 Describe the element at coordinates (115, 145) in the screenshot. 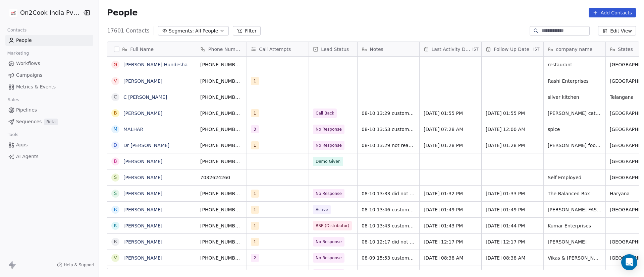

I see `div: D` at that location.